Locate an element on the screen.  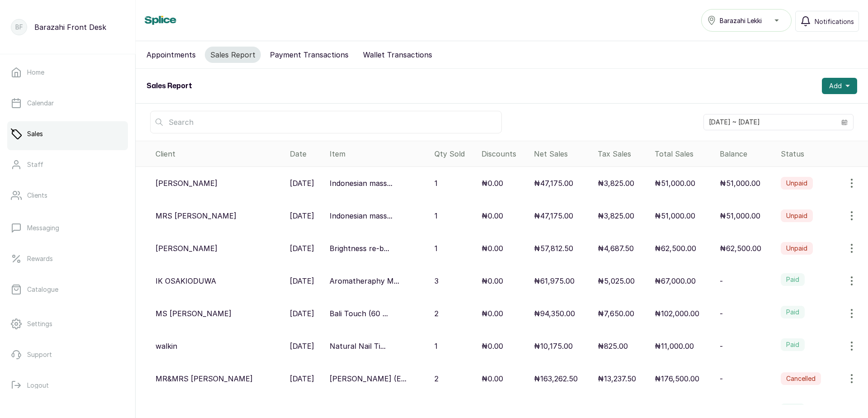
div: Client is located at coordinates (219, 154).